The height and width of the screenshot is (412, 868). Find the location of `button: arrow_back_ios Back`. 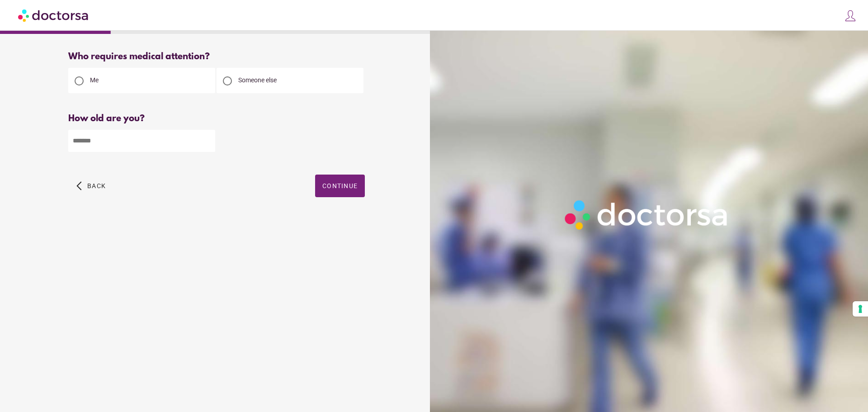

button: arrow_back_ios Back is located at coordinates (91, 186).